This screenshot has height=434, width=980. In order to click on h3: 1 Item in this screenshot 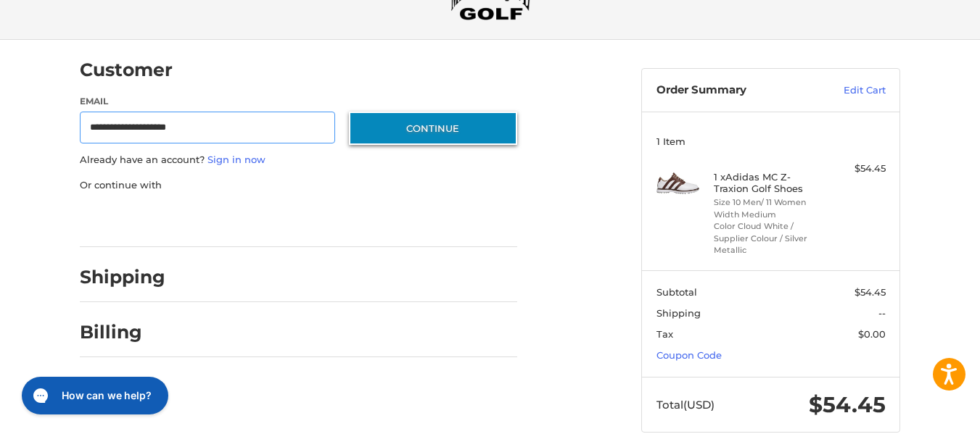, I will do `click(771, 141)`.